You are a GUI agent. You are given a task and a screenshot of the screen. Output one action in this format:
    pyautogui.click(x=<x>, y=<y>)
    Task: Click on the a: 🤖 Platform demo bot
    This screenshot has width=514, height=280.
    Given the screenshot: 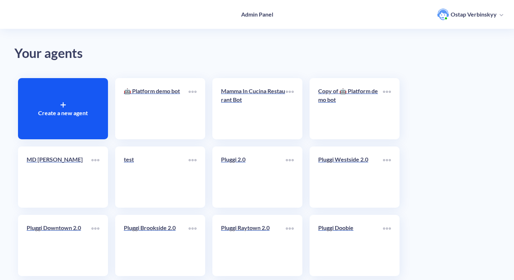 What is the action you would take?
    pyautogui.click(x=156, y=109)
    